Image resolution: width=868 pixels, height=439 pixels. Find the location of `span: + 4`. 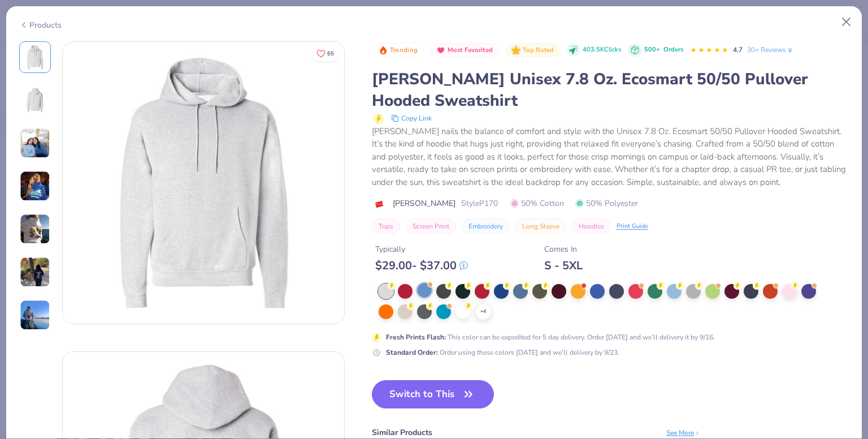

span: + 4 is located at coordinates (483, 312).